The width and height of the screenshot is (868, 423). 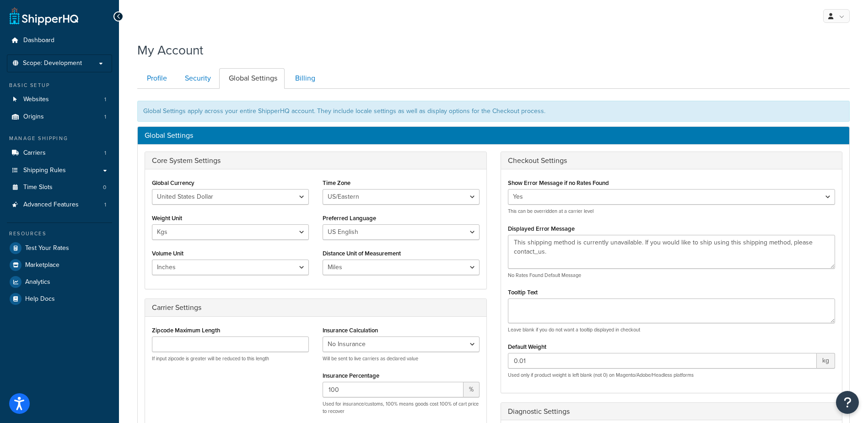 I want to click on a: Security, so click(x=197, y=79).